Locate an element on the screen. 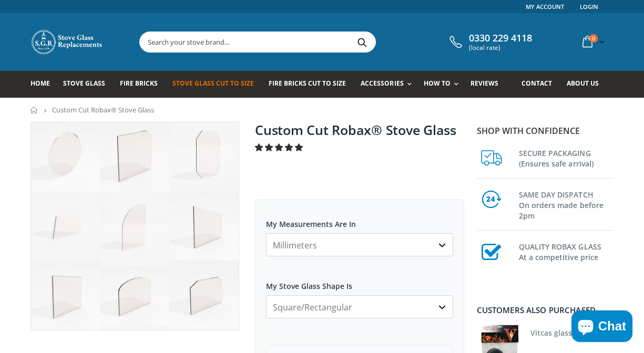 The image size is (644, 353). span: Custom Cut Robax® Stove Glass is located at coordinates (103, 110).